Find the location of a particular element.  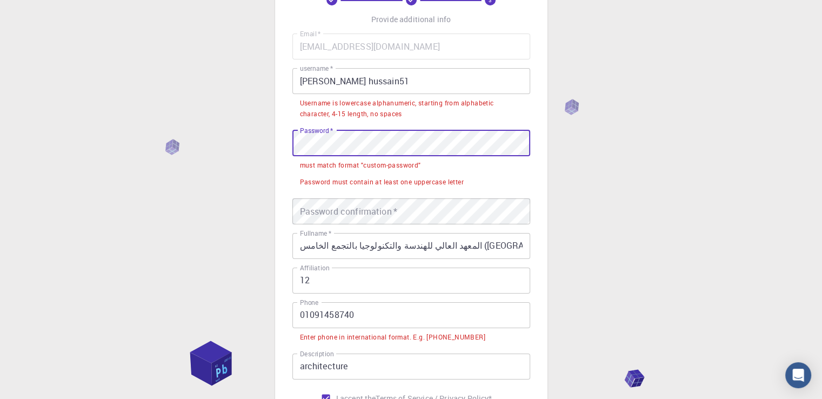

label: Password is located at coordinates (316, 130).